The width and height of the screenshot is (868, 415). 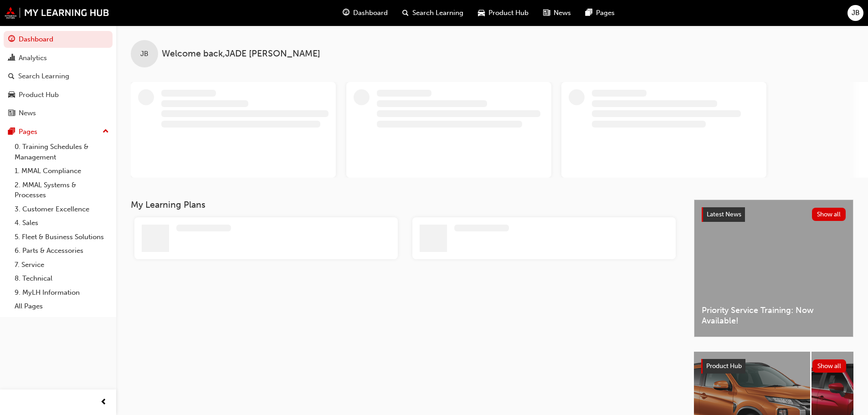 I want to click on div: News, so click(x=27, y=113).